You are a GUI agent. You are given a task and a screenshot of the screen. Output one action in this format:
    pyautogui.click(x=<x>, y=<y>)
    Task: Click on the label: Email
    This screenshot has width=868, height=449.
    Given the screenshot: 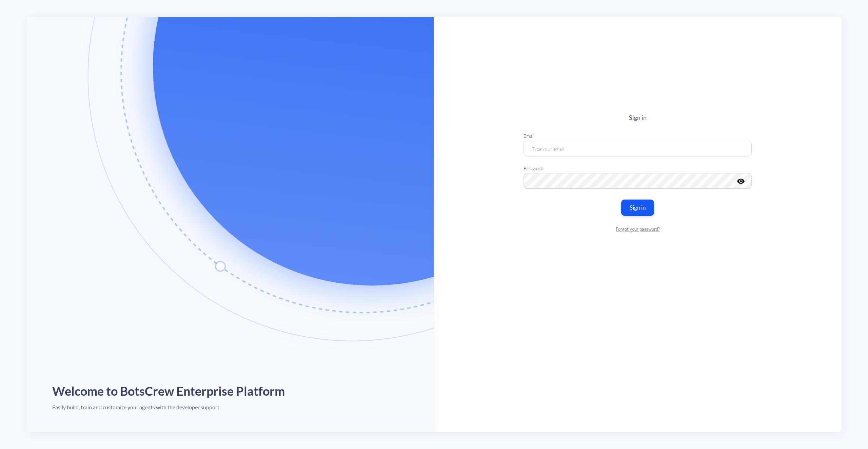 What is the action you would take?
    pyautogui.click(x=637, y=136)
    